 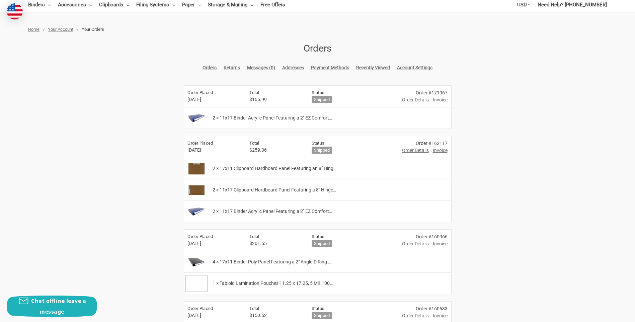 What do you see at coordinates (274, 168) in the screenshot?
I see `span: 2 × 17x11 Clipboard Hardboard Panel Featuring an 8" Hing…` at bounding box center [274, 168].